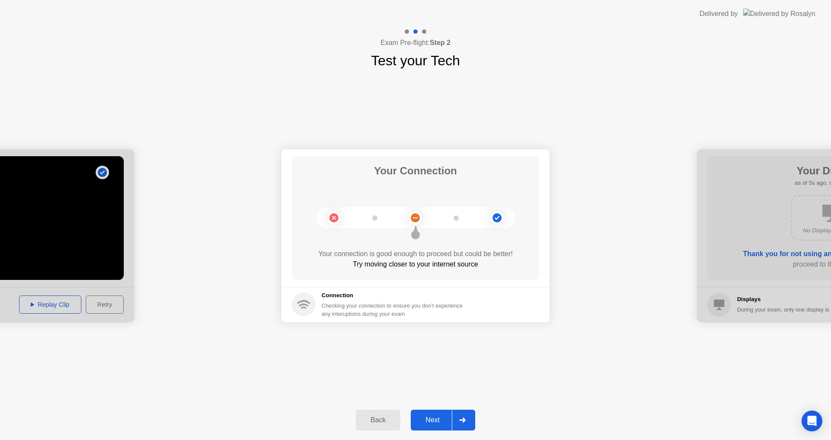 This screenshot has width=831, height=440. What do you see at coordinates (415, 264) in the screenshot?
I see `div: Try moving closer to your internet source` at bounding box center [415, 264].